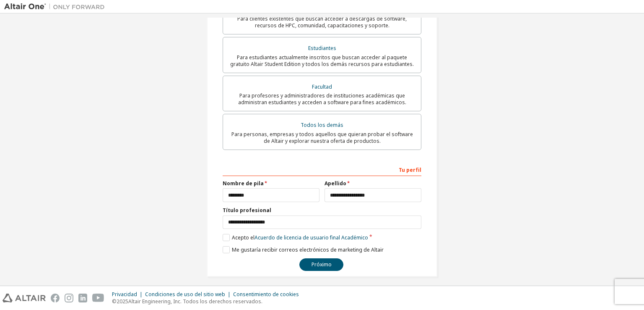 The height and width of the screenshot is (310, 644). Describe the element at coordinates (83, 297) in the screenshot. I see `img: linkedin.svg` at that location.